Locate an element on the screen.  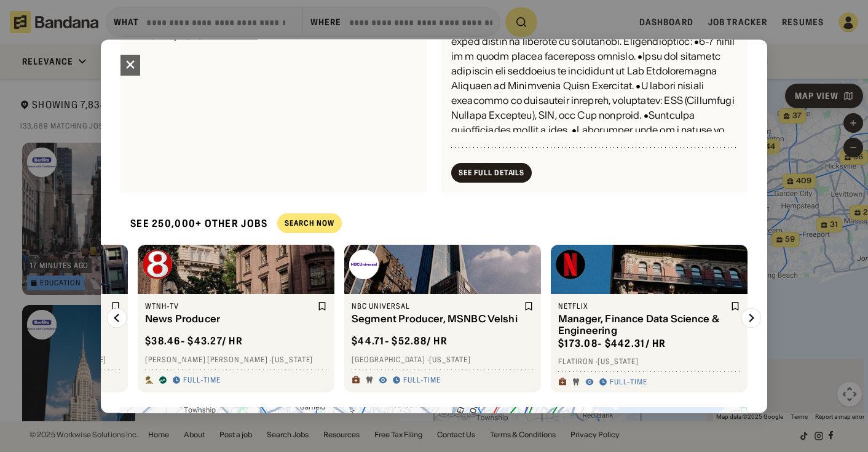
div: Search Now is located at coordinates (309, 224).